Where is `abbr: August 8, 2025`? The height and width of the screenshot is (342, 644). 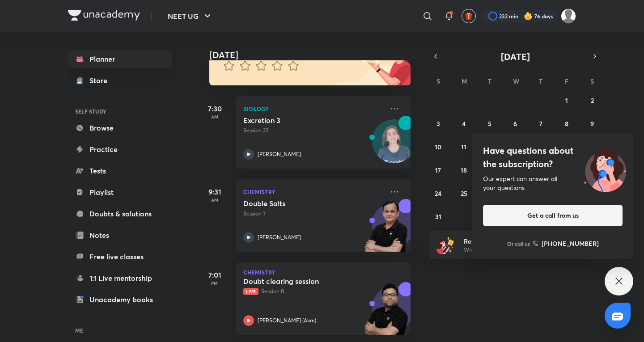
abbr: August 8, 2025 is located at coordinates (566, 124).